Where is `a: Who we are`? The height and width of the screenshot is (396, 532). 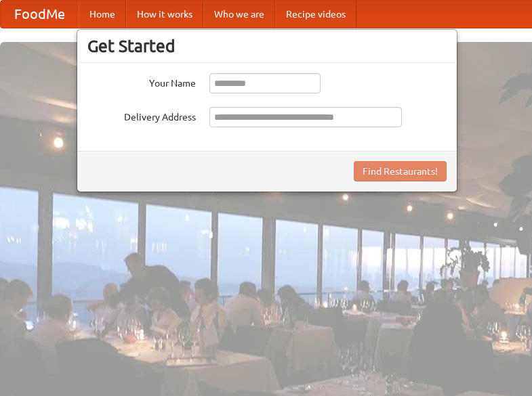 a: Who we are is located at coordinates (239, 14).